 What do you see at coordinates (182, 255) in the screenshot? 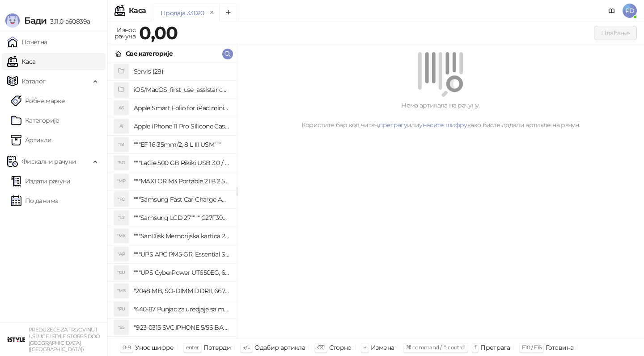
I see `h4: """UPS APC PM5-GR, Essential Surge Arrest,5 utic_nica"""` at bounding box center [182, 255].